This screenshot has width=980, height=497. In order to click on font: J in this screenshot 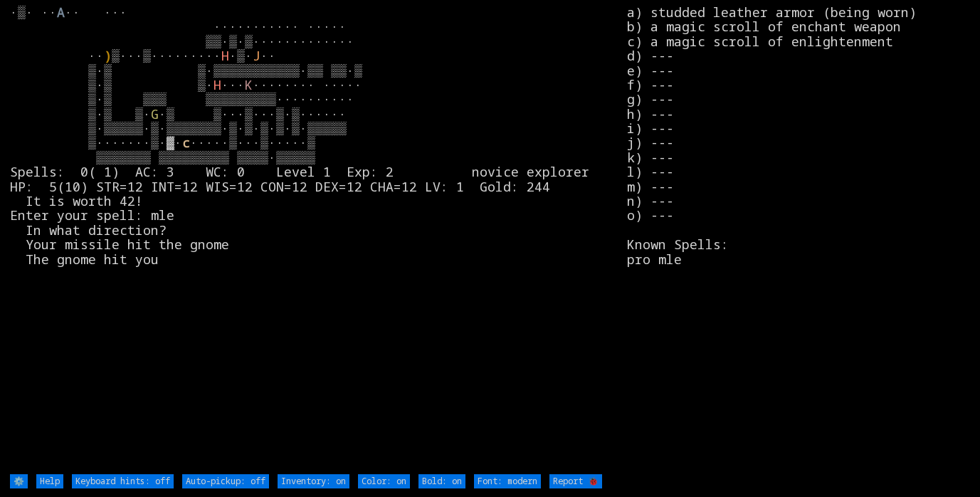, I will do `click(256, 56)`.